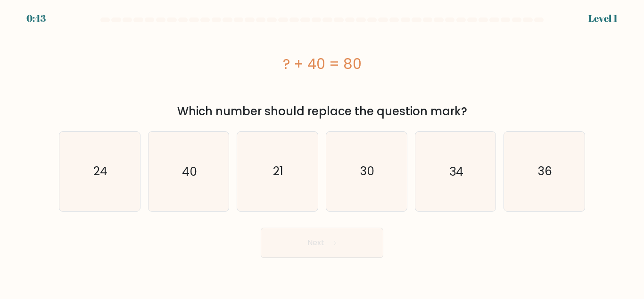 The width and height of the screenshot is (644, 299). I want to click on text: 24, so click(100, 171).